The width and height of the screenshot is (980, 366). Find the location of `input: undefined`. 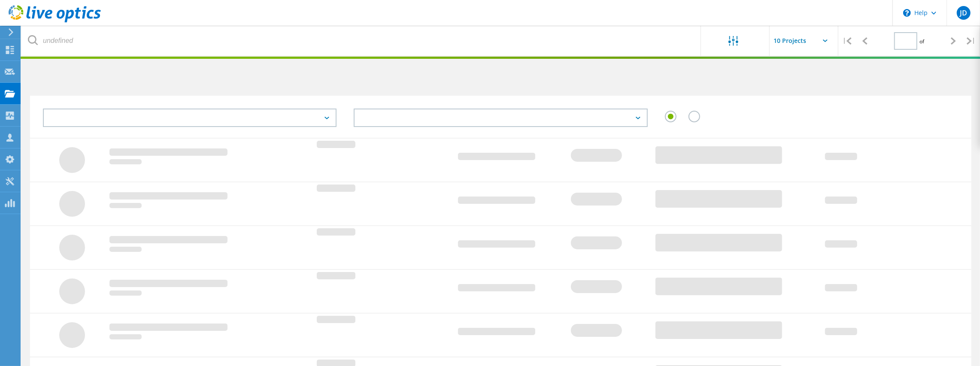

input: undefined is located at coordinates (362, 40).